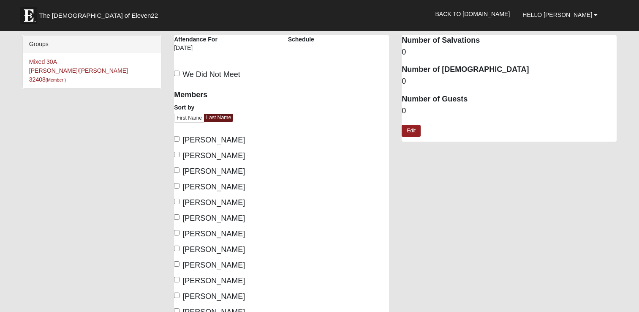 This screenshot has height=312, width=639. What do you see at coordinates (211, 74) in the screenshot?
I see `span: We Did Not Meet` at bounding box center [211, 74].